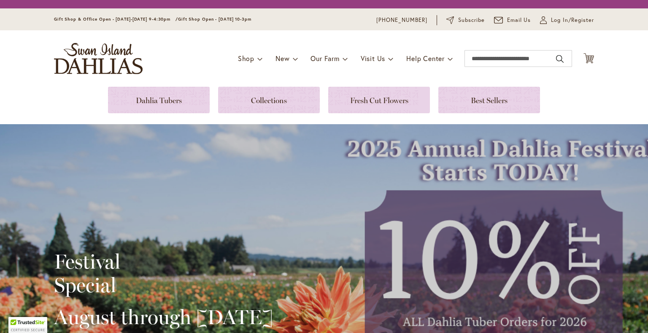  Describe the element at coordinates (28, 325) in the screenshot. I see `div: TrustedSite Certified` at that location.